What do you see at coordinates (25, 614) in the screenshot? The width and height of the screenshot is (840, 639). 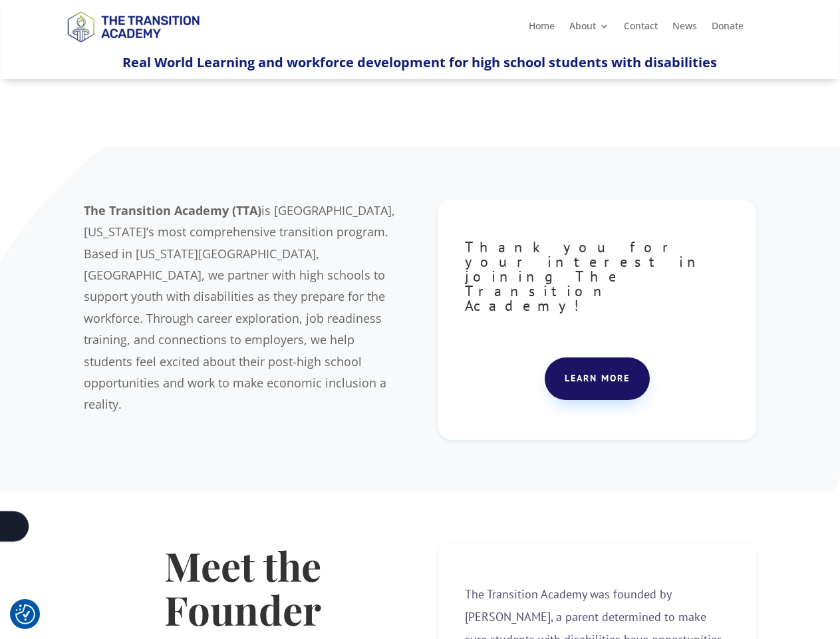 I see `button: Cookie Settings` at bounding box center [25, 614].